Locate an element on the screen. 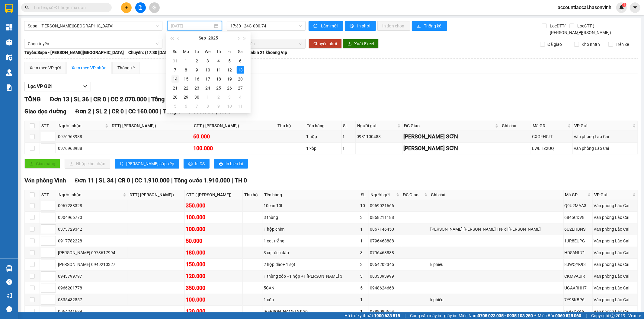 The image size is (644, 319). td: 2025-09-09 is located at coordinates (197, 70).